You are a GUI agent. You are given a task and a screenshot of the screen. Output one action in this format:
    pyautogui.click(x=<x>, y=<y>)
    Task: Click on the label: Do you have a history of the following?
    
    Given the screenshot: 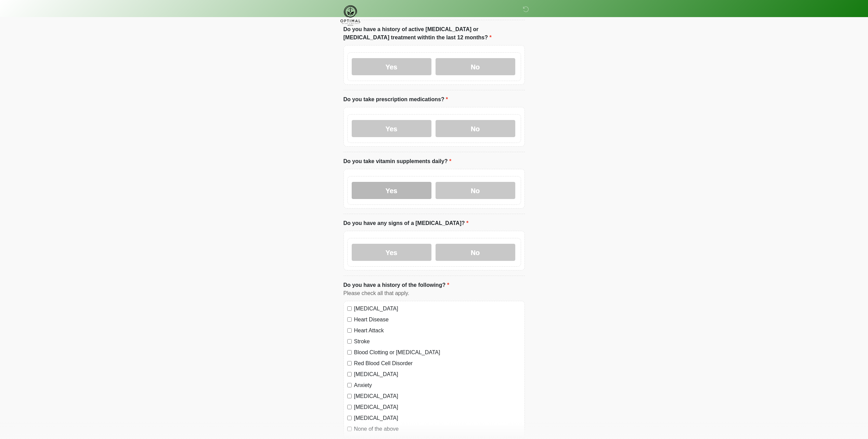 What is the action you would take?
    pyautogui.click(x=396, y=285)
    